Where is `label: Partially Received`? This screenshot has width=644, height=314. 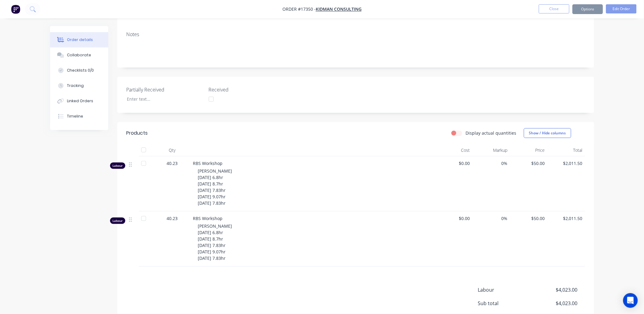 label: Partially Received is located at coordinates (165, 89).